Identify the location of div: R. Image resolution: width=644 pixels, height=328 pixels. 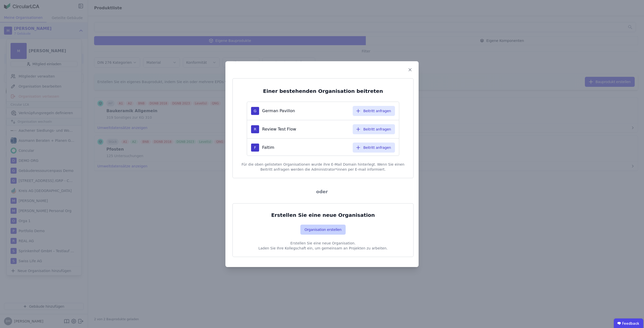
(255, 129).